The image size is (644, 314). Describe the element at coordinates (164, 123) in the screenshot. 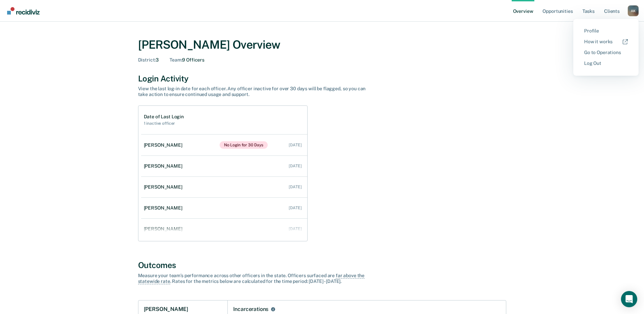

I see `h2: 1 inactive officer` at that location.